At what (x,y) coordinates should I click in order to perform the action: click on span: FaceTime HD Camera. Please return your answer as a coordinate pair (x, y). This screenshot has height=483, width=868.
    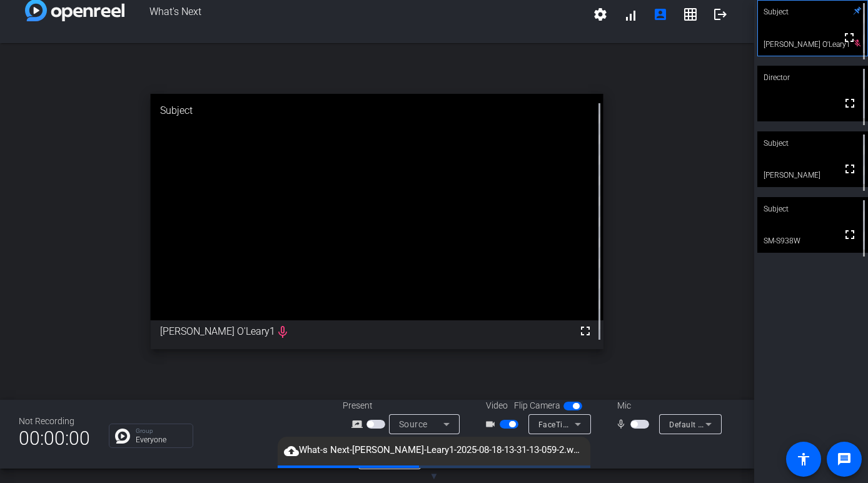
    Looking at the image, I should click on (578, 424).